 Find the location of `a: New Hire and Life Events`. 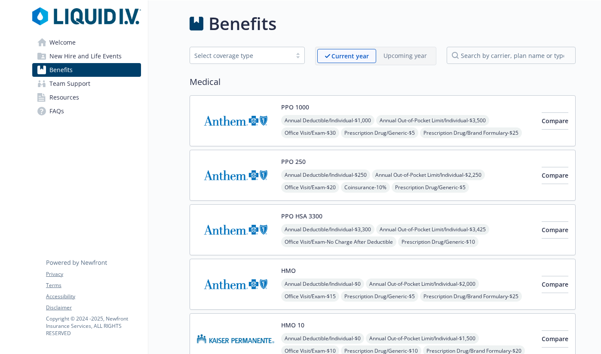

a: New Hire and Life Events is located at coordinates (86, 56).